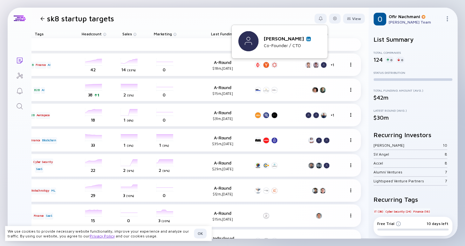 This screenshot has width=465, height=246. I want to click on h2: Recurring Tags, so click(413, 199).